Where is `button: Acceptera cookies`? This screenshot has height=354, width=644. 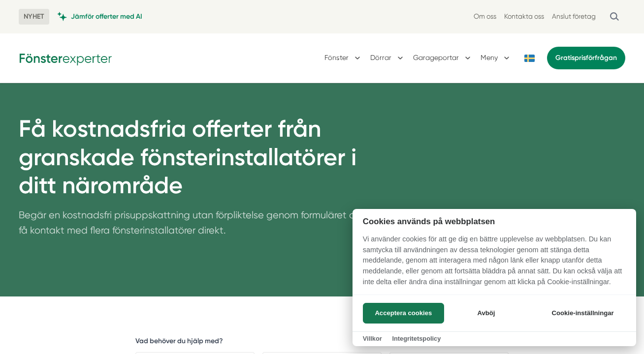 button: Acceptera cookies is located at coordinates (403, 313).